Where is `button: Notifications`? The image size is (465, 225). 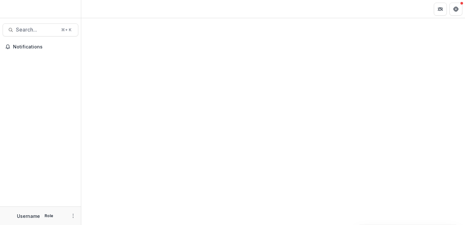
button: Notifications is located at coordinates (40, 47).